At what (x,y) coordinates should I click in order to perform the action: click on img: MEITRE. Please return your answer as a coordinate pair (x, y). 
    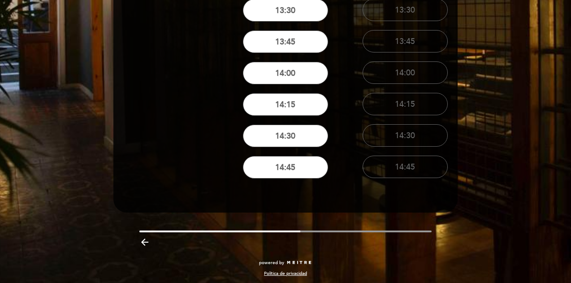
    Looking at the image, I should click on (299, 262).